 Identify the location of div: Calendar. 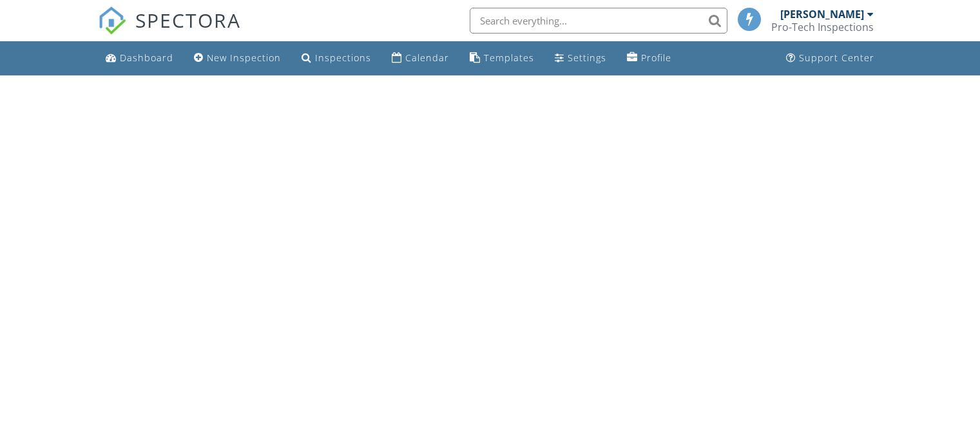
(427, 57).